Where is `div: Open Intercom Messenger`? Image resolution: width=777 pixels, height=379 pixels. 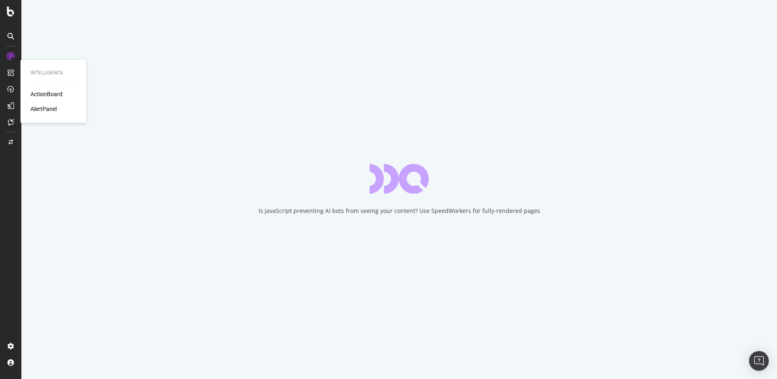 div: Open Intercom Messenger is located at coordinates (759, 361).